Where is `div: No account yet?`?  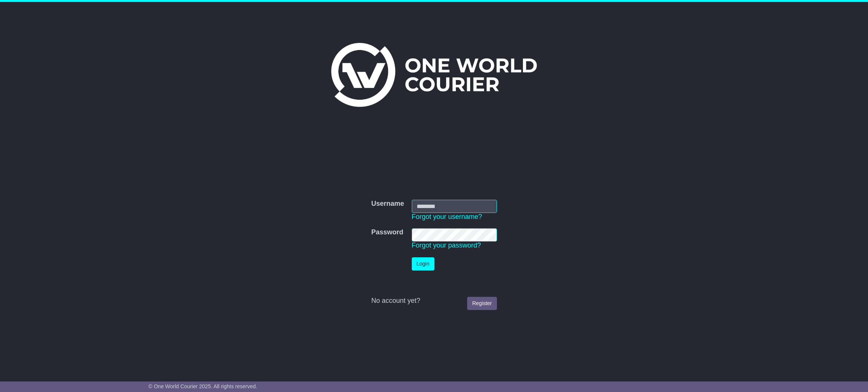
div: No account yet? is located at coordinates (433, 301).